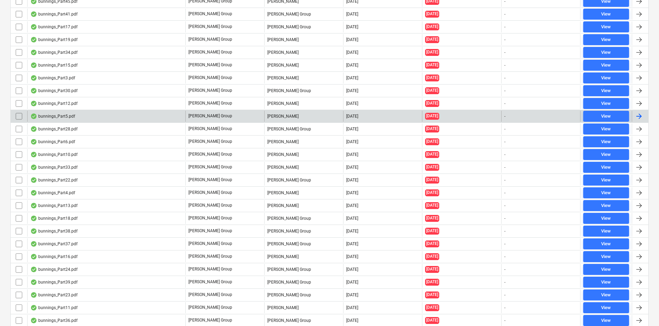  I want to click on div: bunnings_Part38.pdf, so click(54, 231).